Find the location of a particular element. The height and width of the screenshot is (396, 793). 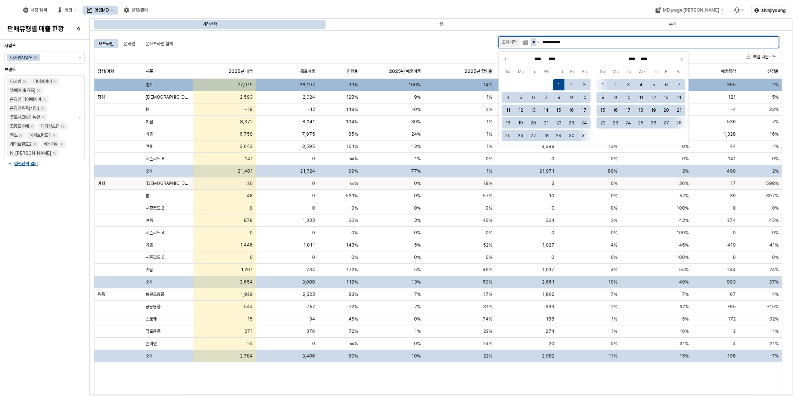

span: Fr is located at coordinates (572, 72).